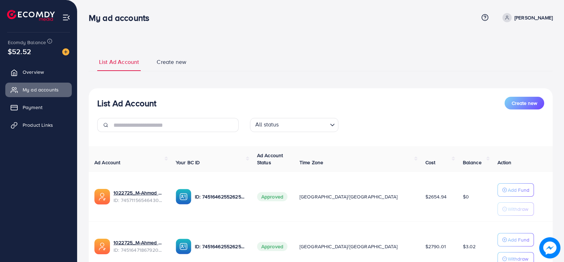 The height and width of the screenshot is (262, 564). What do you see at coordinates (270, 159) in the screenshot?
I see `span: Ad Account Status` at bounding box center [270, 159].